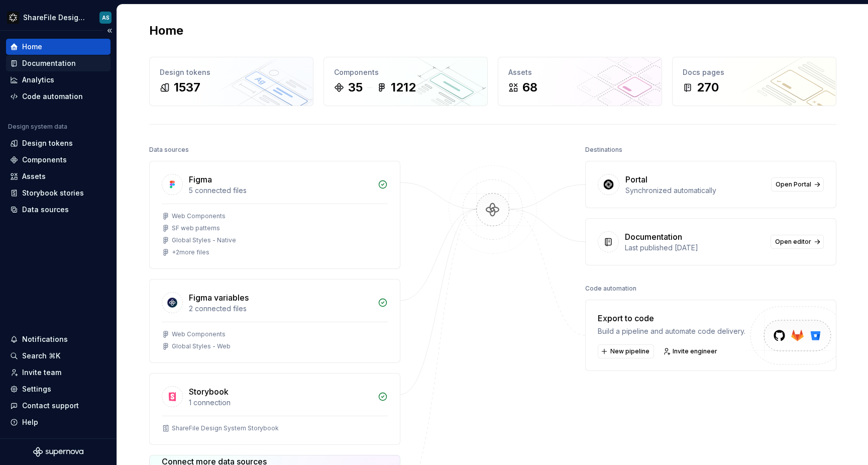 The image size is (868, 465). Describe the element at coordinates (58, 80) in the screenshot. I see `a: Analytics` at that location.